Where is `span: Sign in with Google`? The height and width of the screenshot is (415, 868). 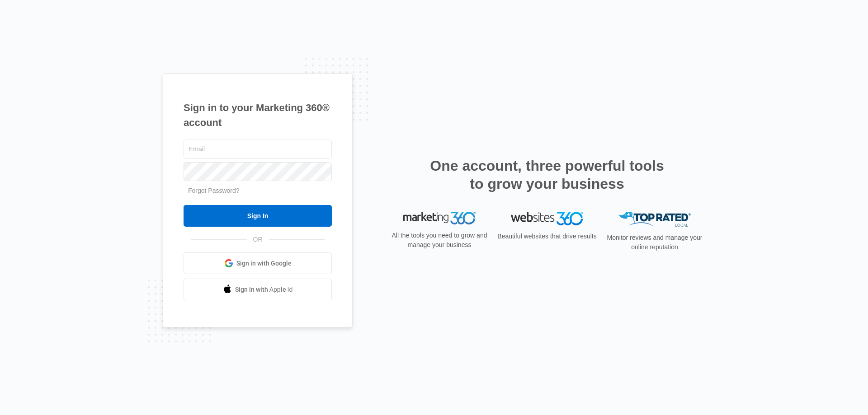 span: Sign in with Google is located at coordinates (264, 263).